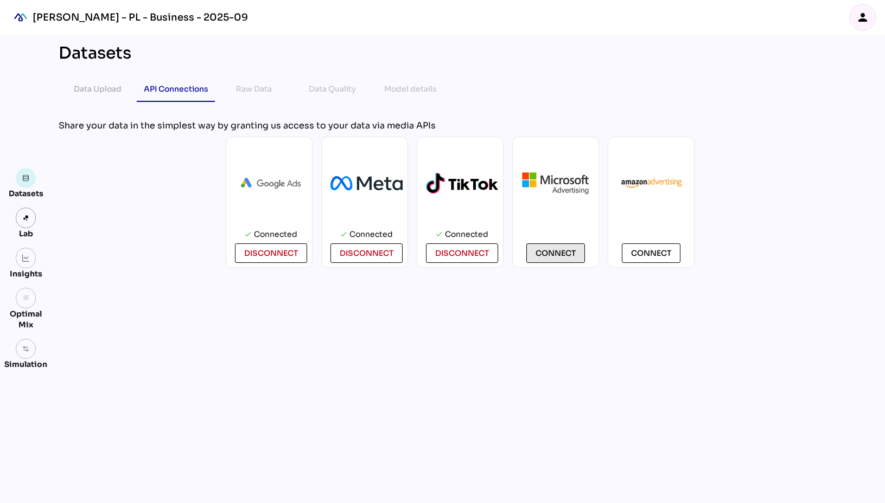 Image resolution: width=885 pixels, height=503 pixels. What do you see at coordinates (26, 258) in the screenshot?
I see `img: graph.svg` at bounding box center [26, 258].